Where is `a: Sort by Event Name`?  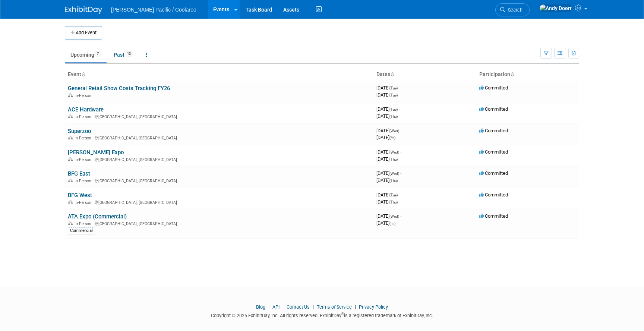 a: Sort by Event Name is located at coordinates (83, 74).